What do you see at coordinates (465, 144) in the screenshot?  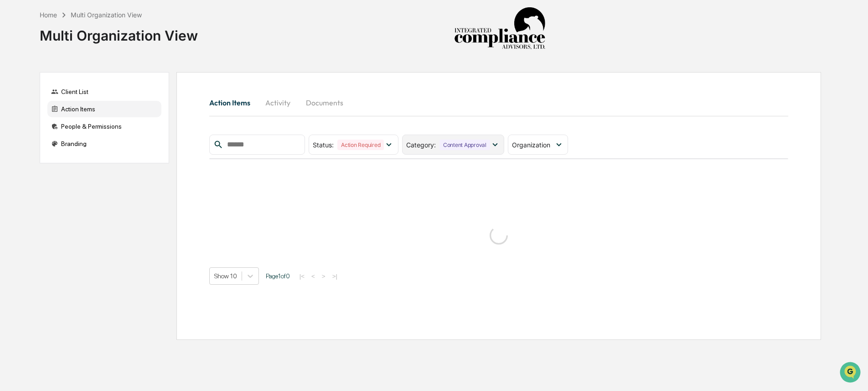 I see `div: Content Approval` at bounding box center [465, 144].